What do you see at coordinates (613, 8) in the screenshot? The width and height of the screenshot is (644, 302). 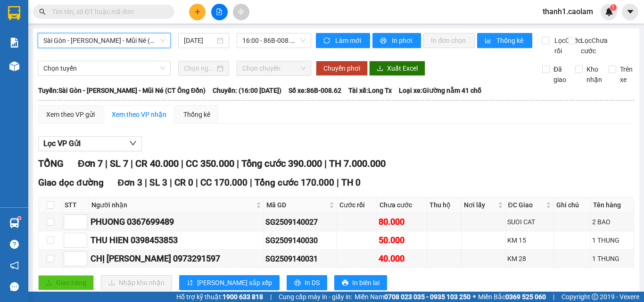 I see `sup: 1` at bounding box center [613, 8].